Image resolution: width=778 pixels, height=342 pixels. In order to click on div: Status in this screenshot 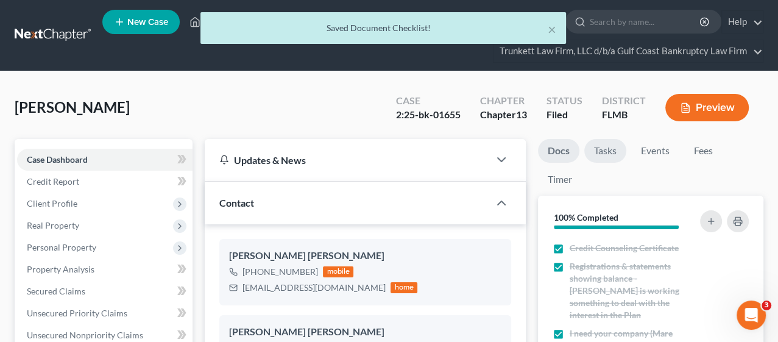, I will do `click(564, 101)`.